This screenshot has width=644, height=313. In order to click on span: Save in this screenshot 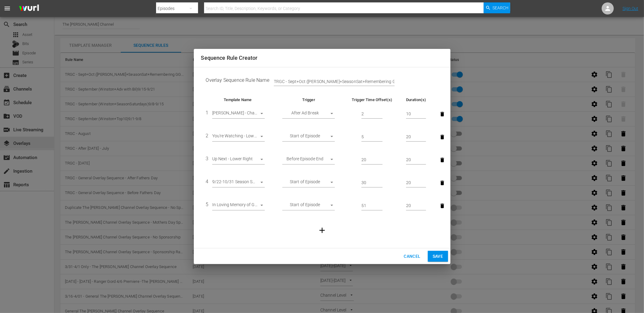, I will do `click(438, 257)`.